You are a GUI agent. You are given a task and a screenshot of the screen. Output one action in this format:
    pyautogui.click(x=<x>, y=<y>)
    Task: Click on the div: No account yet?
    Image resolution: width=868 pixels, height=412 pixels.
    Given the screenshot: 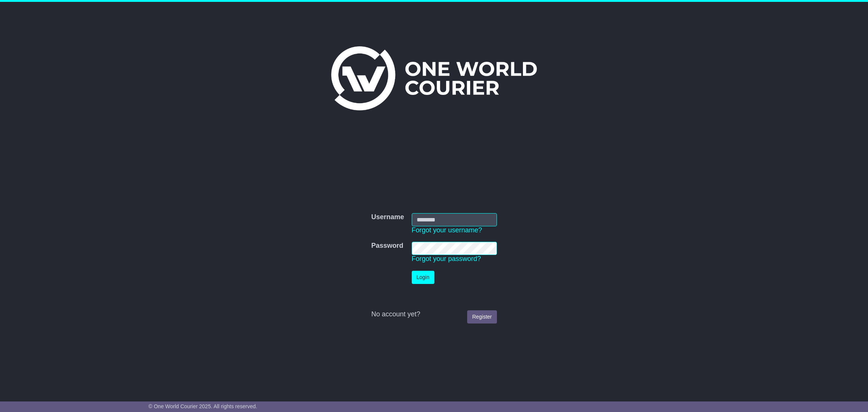 What is the action you would take?
    pyautogui.click(x=434, y=314)
    